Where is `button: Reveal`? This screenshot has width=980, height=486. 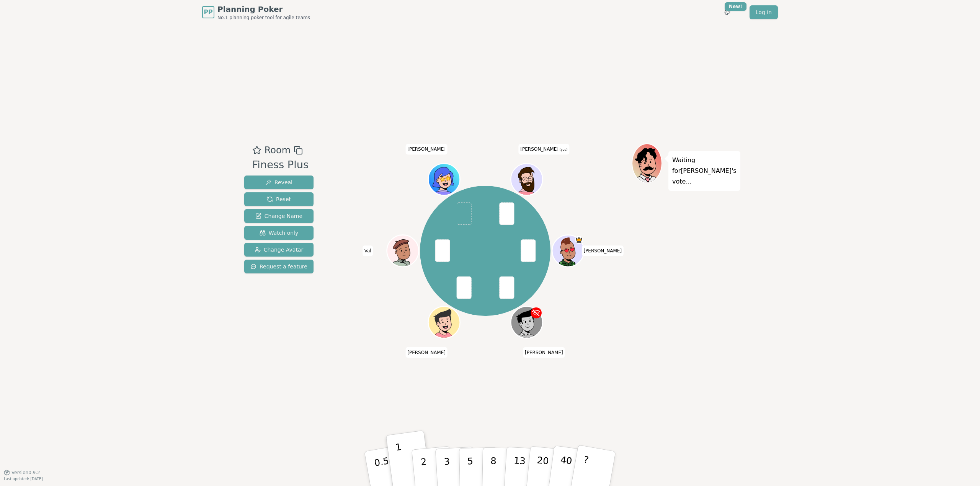
button: Reveal is located at coordinates (279, 182).